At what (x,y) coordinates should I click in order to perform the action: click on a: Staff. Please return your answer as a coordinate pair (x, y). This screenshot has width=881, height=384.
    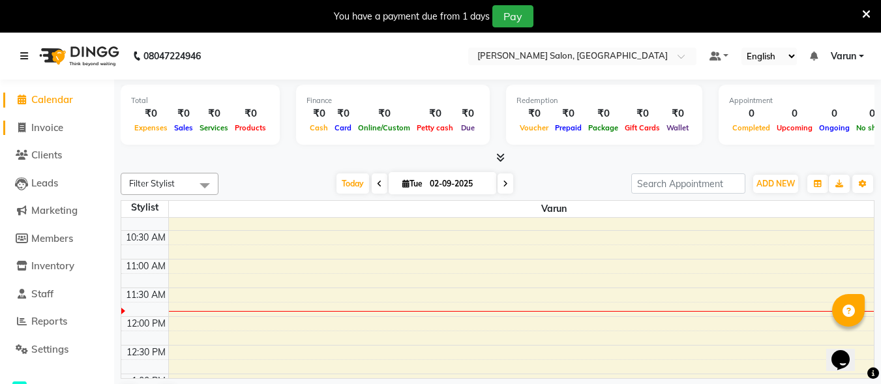
    Looking at the image, I should click on (57, 294).